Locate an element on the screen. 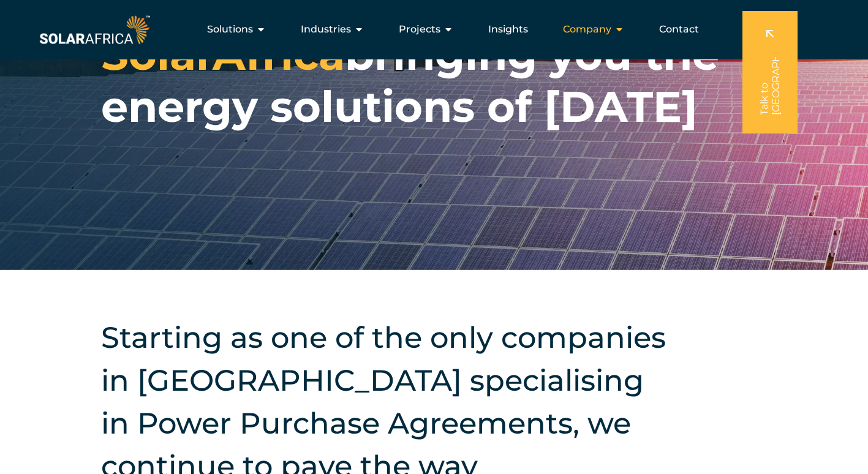 The height and width of the screenshot is (474, 868). a: Contact is located at coordinates (679, 30).